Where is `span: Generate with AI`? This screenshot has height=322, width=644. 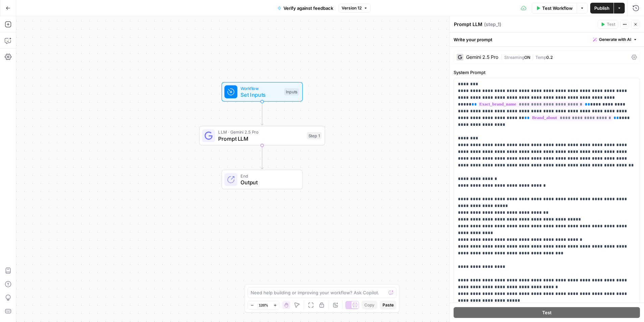
span: Generate with AI is located at coordinates (615, 40).